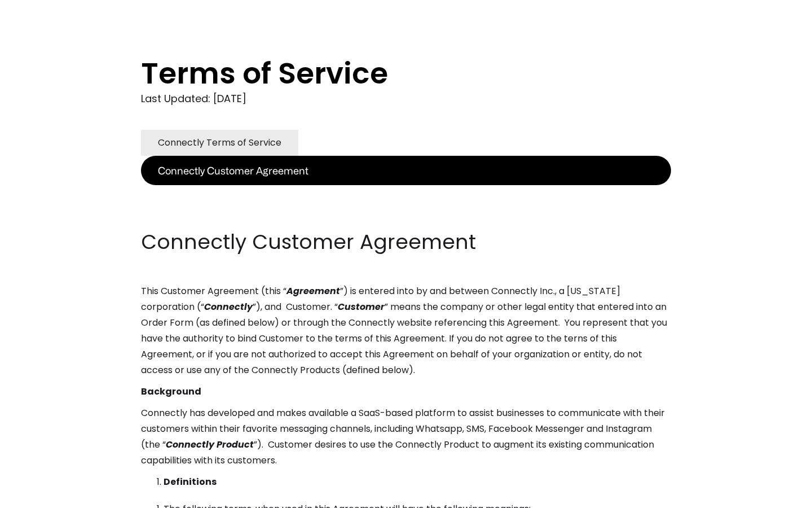 The image size is (812, 508). Describe the element at coordinates (361, 306) in the screenshot. I see `em: Customer` at that location.